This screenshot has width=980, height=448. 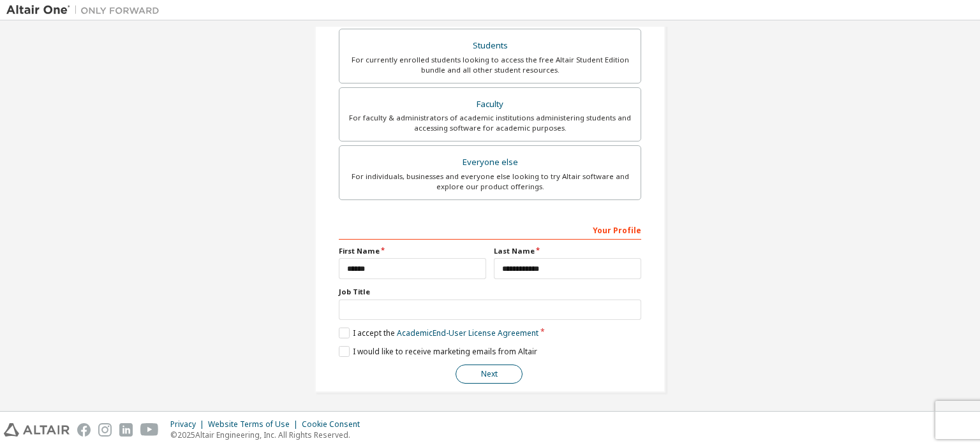 I want to click on img: altair_logo.svg, so click(x=36, y=430).